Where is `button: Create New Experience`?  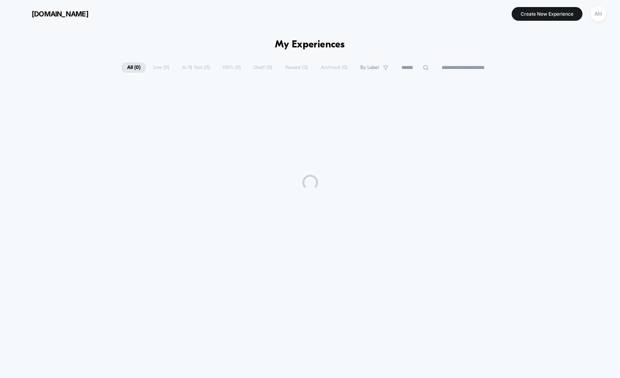
button: Create New Experience is located at coordinates (547, 14).